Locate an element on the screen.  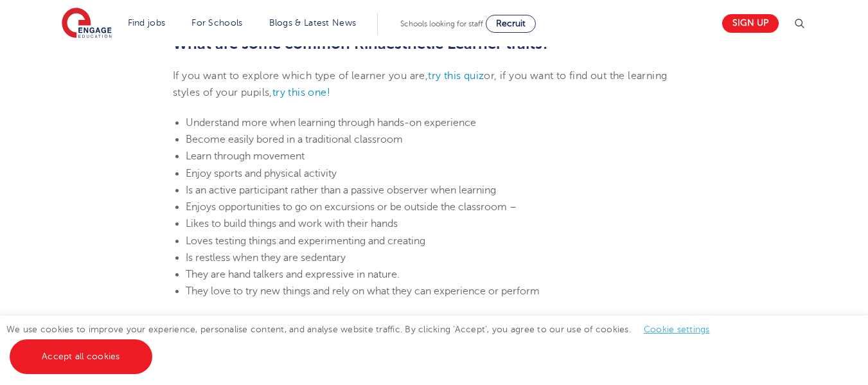
span: Loves testing things and experimenting and creating is located at coordinates (305, 241).